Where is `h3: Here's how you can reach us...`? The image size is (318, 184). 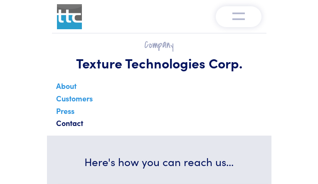
h3: Here's how you can reach us... is located at coordinates (159, 161).